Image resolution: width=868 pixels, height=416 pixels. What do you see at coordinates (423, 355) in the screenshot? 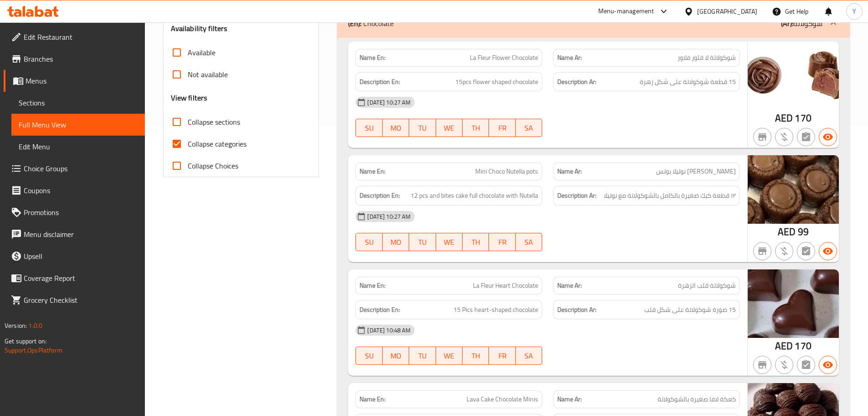
I see `button: TU` at bounding box center [423, 355].